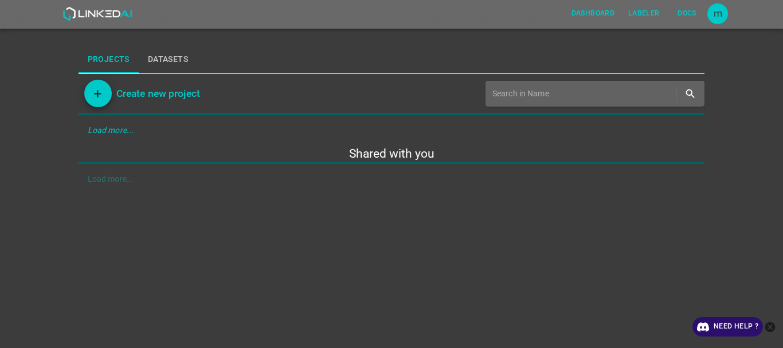 The width and height of the screenshot is (783, 348). I want to click on div: Load more..., so click(392, 130).